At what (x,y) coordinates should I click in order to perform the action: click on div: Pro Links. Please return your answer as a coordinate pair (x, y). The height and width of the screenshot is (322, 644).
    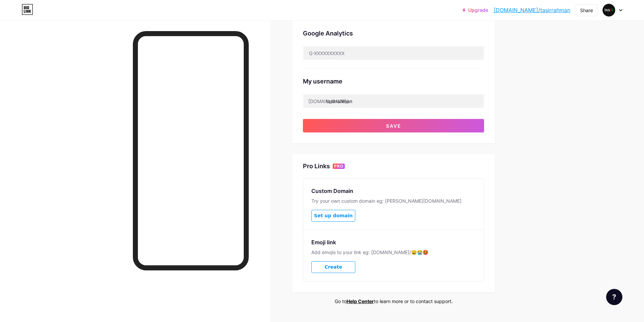
    Looking at the image, I should click on (316, 166).